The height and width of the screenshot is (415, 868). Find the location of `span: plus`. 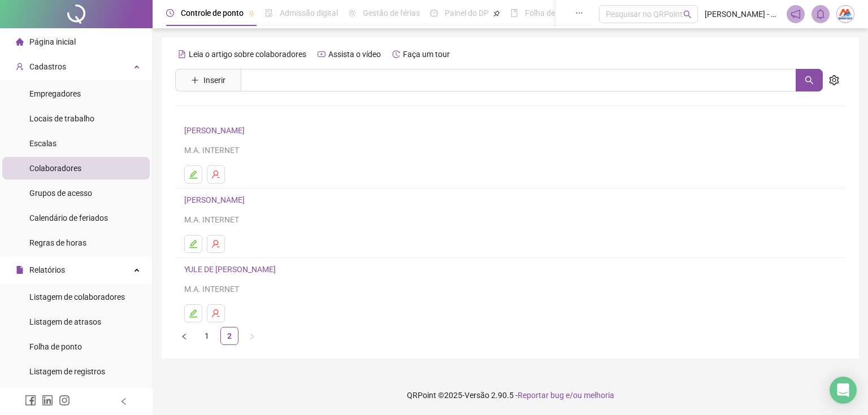

span: plus is located at coordinates (195, 80).